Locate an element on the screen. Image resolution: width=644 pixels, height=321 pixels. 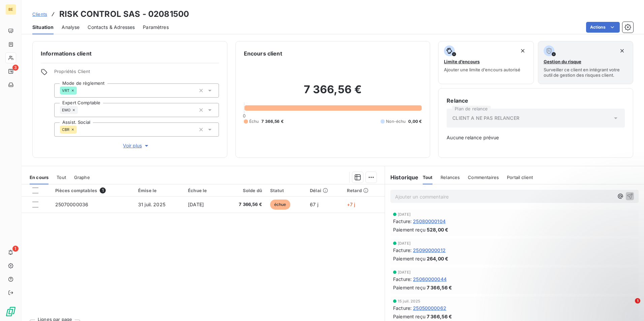
span: 25080000104 is located at coordinates (429, 221).